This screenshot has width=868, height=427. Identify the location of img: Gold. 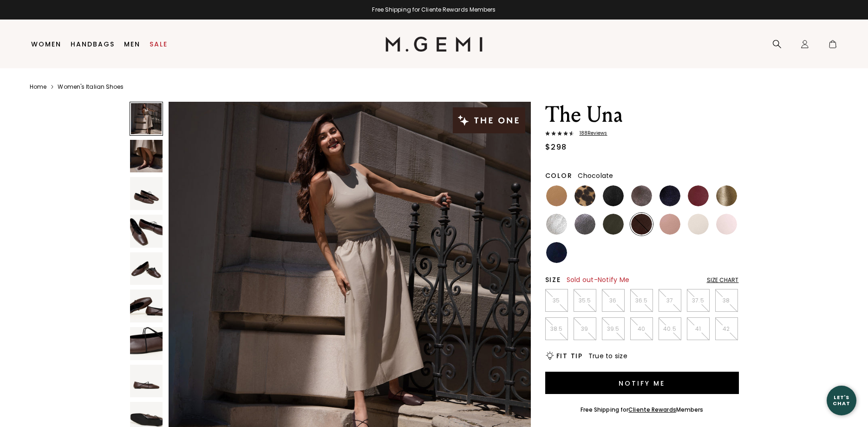
(727, 195).